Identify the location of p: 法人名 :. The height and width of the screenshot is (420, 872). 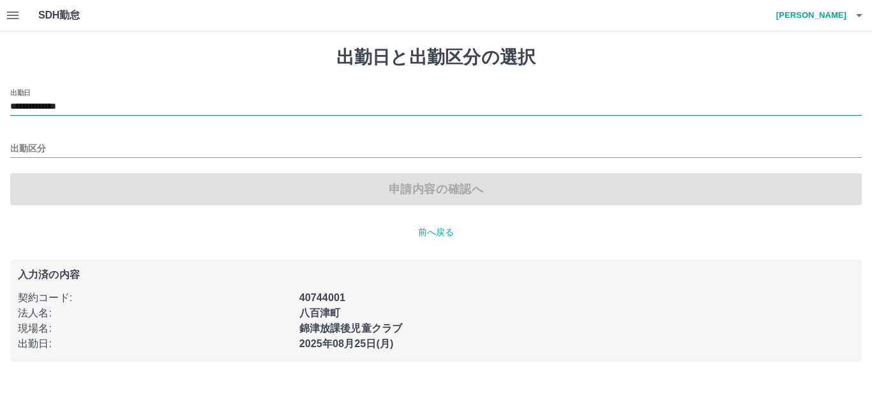
(155, 313).